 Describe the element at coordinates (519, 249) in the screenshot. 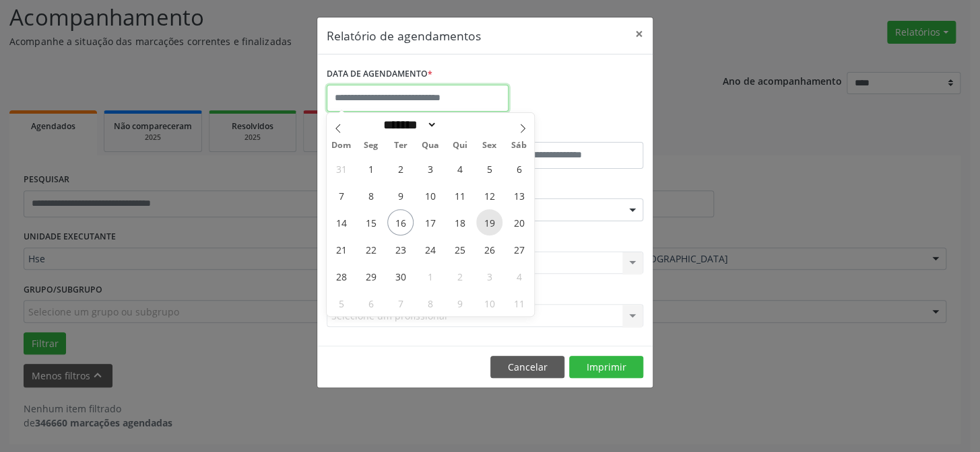

I see `span: Setembro 27, 2025` at that location.